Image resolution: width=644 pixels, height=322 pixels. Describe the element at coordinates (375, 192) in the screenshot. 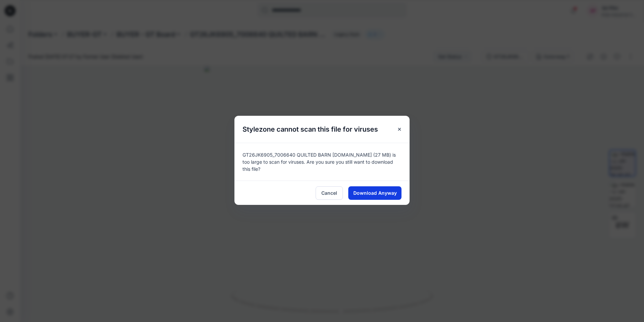

I see `span: Download Anyway` at that location.